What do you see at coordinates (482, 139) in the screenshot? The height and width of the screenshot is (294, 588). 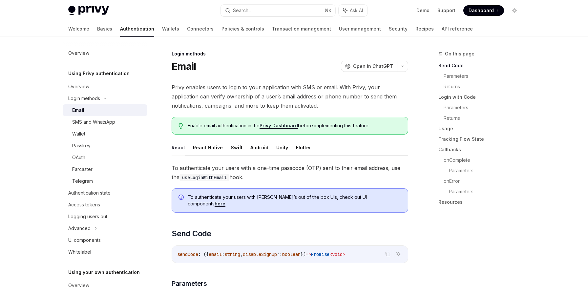 I see `a: Tracking Flow State` at bounding box center [482, 139].